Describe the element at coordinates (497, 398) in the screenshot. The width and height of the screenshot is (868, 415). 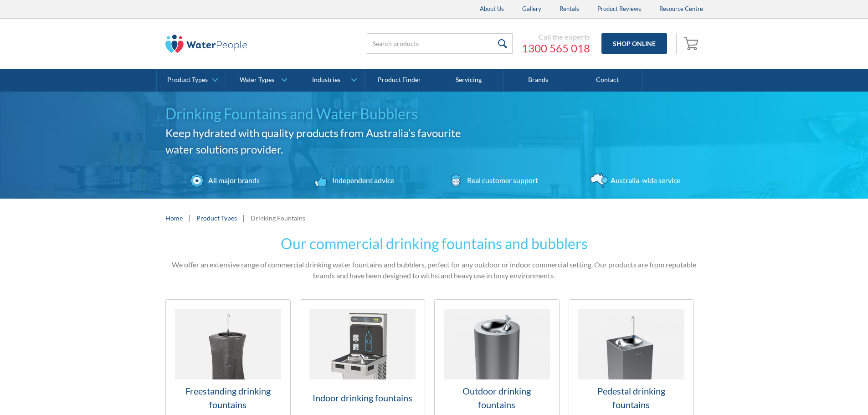
I see `h3: Outdoor drinking fountains` at that location.